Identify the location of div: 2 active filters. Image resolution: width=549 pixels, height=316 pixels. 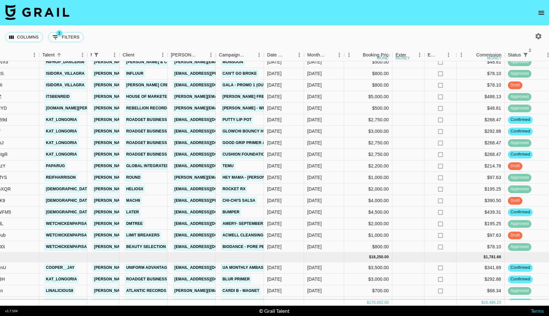
(526, 55).